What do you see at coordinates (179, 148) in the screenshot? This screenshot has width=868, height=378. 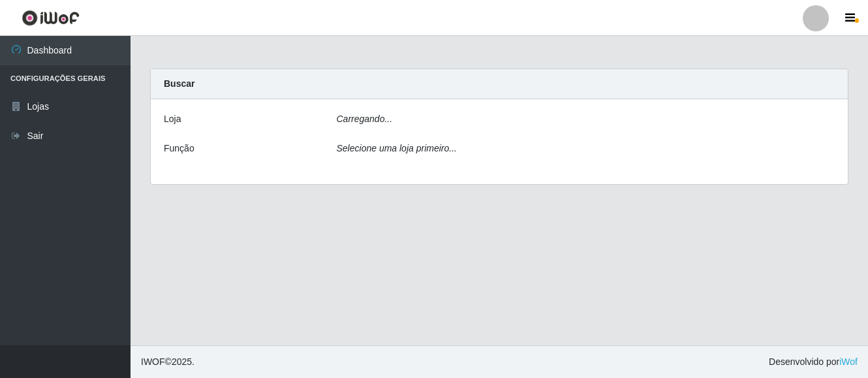 I see `label: Função` at bounding box center [179, 148].